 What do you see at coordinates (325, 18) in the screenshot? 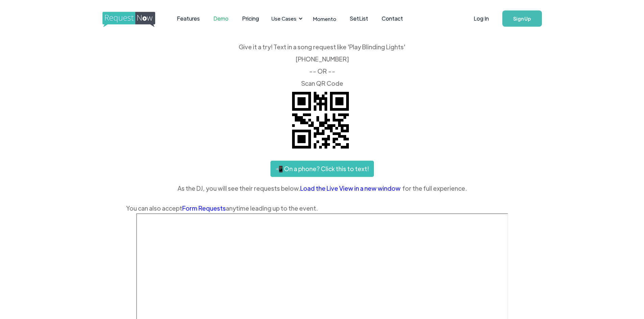
I see `a: Momento` at bounding box center [325, 18].